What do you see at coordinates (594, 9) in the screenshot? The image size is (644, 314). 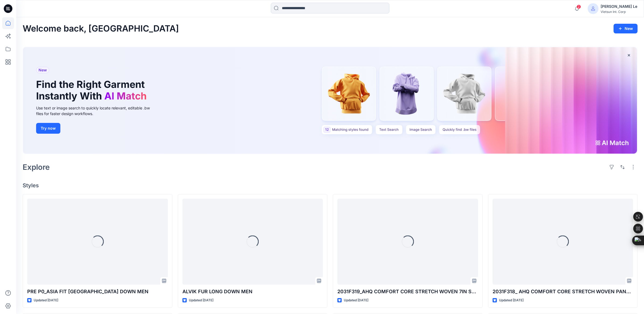 I see `svg: avatar` at bounding box center [594, 9].